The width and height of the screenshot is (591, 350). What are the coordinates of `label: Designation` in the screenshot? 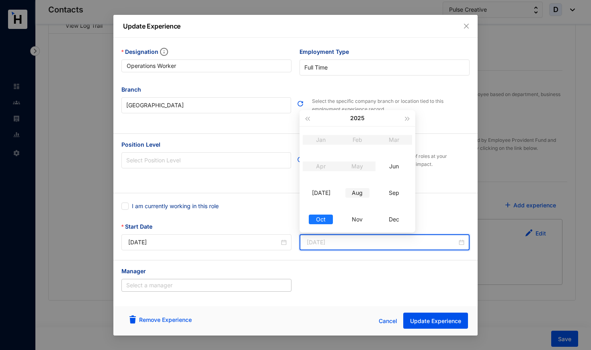 It's located at (148, 52).